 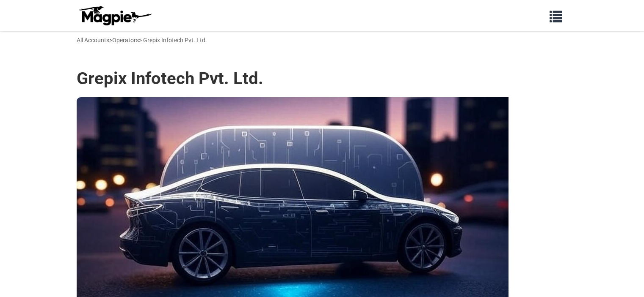 What do you see at coordinates (125, 41) in the screenshot?
I see `a: Operators` at bounding box center [125, 41].